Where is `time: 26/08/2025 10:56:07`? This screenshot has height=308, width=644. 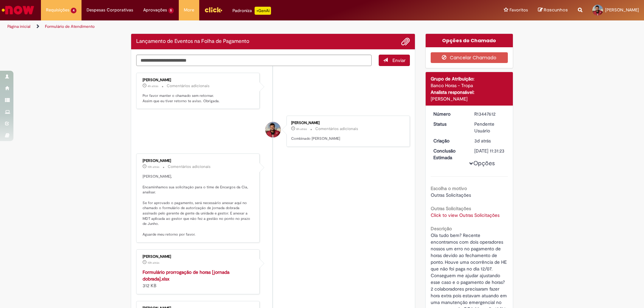
time: 26/08/2025 10:56:07 is located at coordinates (482, 141).